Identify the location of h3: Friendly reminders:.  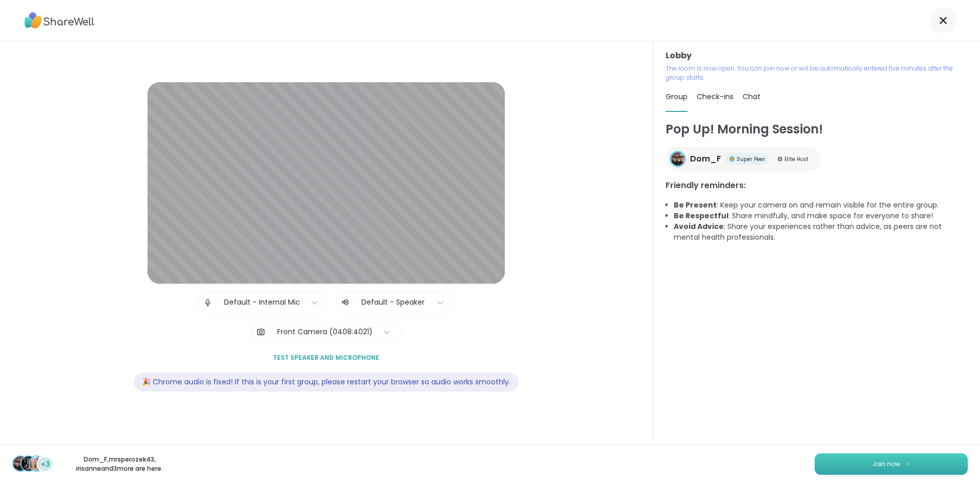
(817, 186).